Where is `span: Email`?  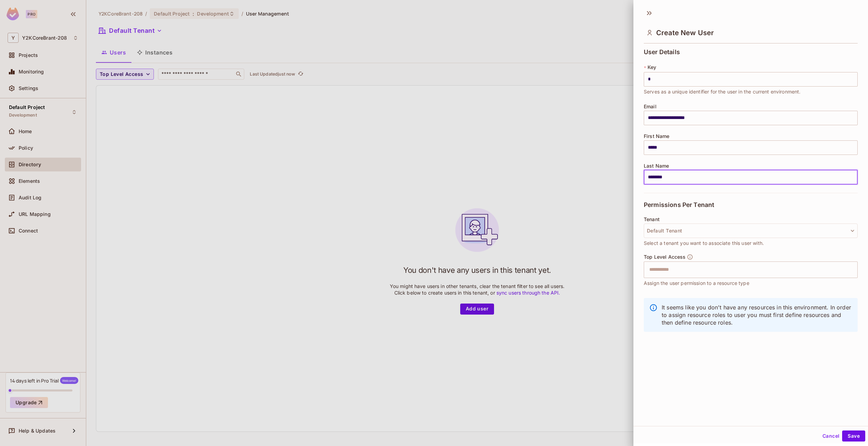 span: Email is located at coordinates (650, 107).